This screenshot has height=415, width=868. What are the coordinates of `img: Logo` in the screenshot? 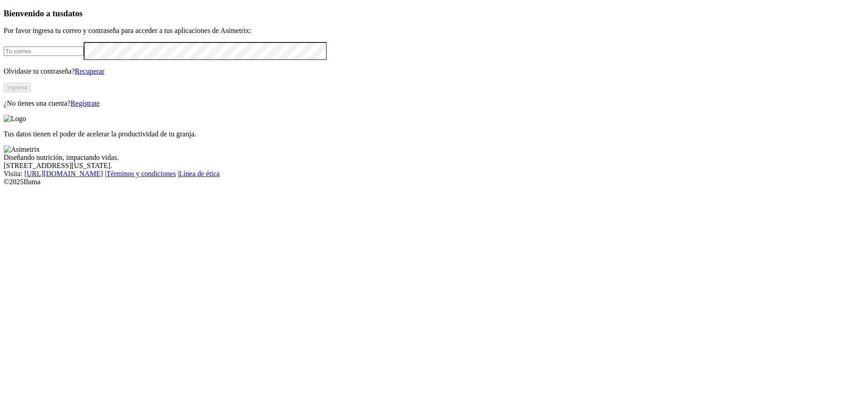 It's located at (15, 119).